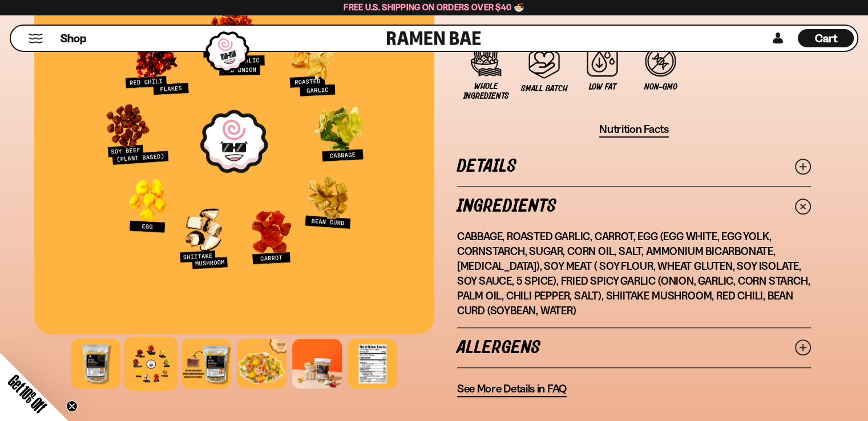 This screenshot has height=421, width=868. Describe the element at coordinates (602, 87) in the screenshot. I see `span: Low Fat` at that location.